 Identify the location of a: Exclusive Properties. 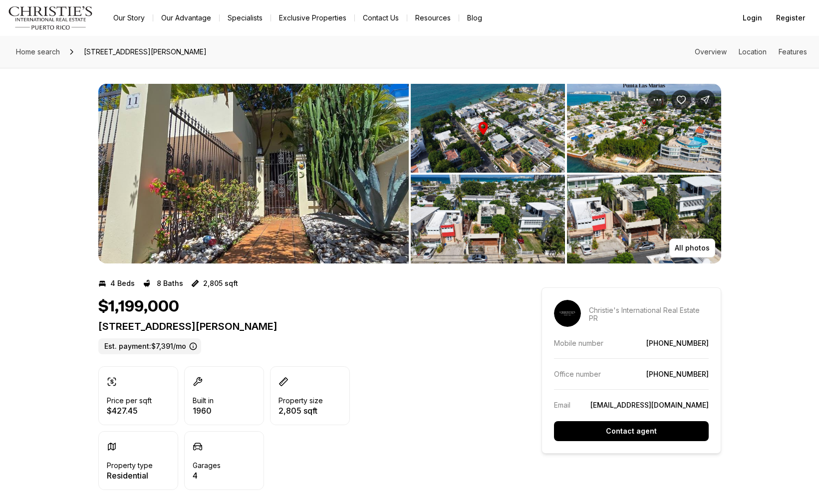
(312, 18).